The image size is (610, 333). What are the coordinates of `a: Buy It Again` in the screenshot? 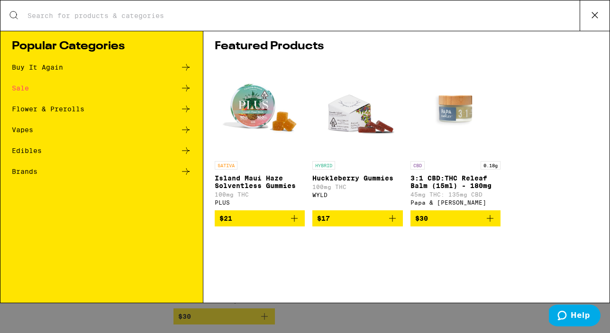 It's located at (101, 67).